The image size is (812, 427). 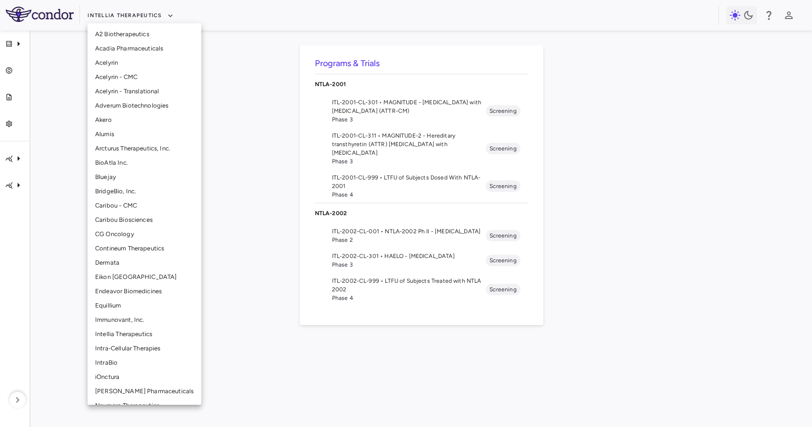 I want to click on li: Caribou - CMC, so click(x=144, y=206).